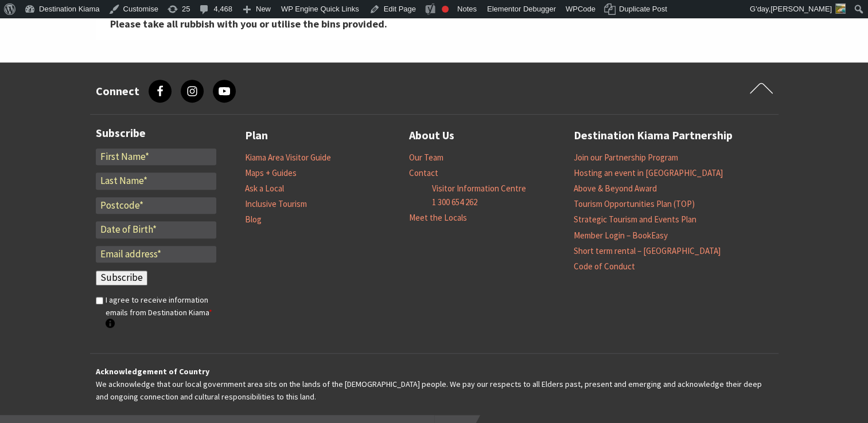 Image resolution: width=868 pixels, height=423 pixels. Describe the element at coordinates (621, 236) in the screenshot. I see `a: Member Login – BookEasy` at that location.